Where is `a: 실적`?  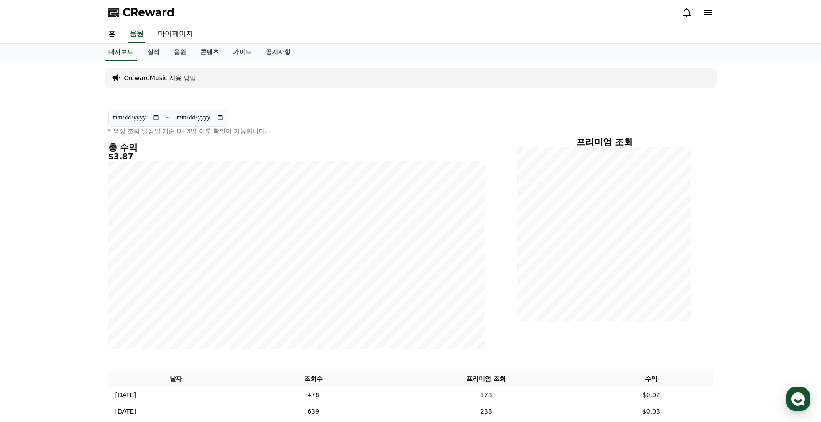 a: 실적 is located at coordinates (153, 52).